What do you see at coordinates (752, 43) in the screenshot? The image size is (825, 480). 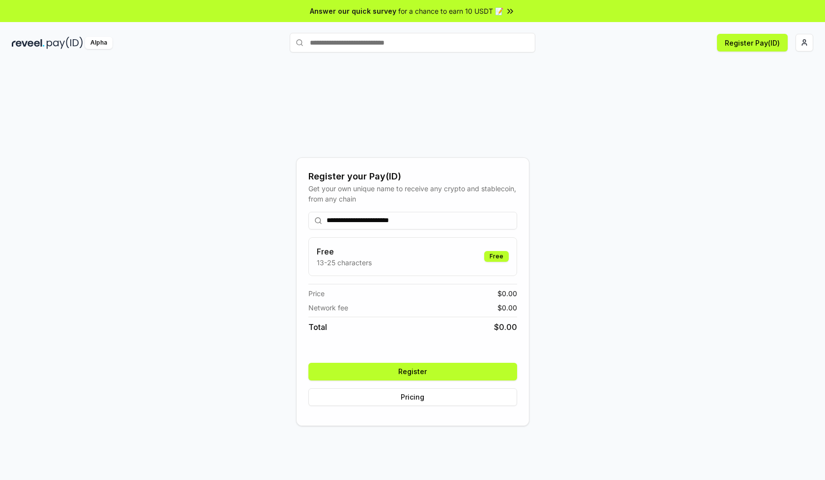 I see `button: Register Pay(ID)` at bounding box center [752, 43].